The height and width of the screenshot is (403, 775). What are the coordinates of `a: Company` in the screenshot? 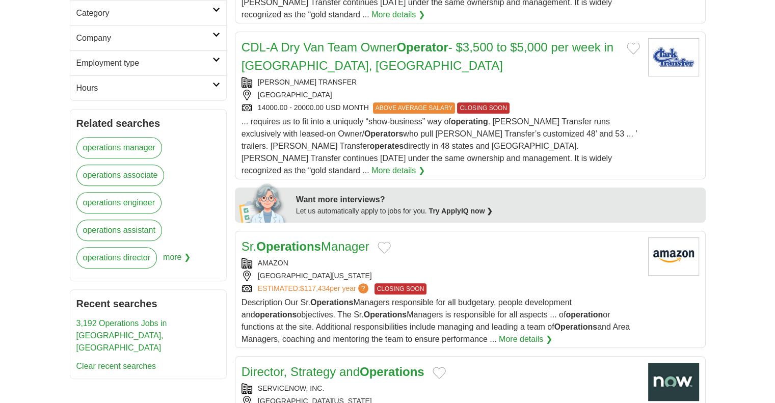 It's located at (148, 38).